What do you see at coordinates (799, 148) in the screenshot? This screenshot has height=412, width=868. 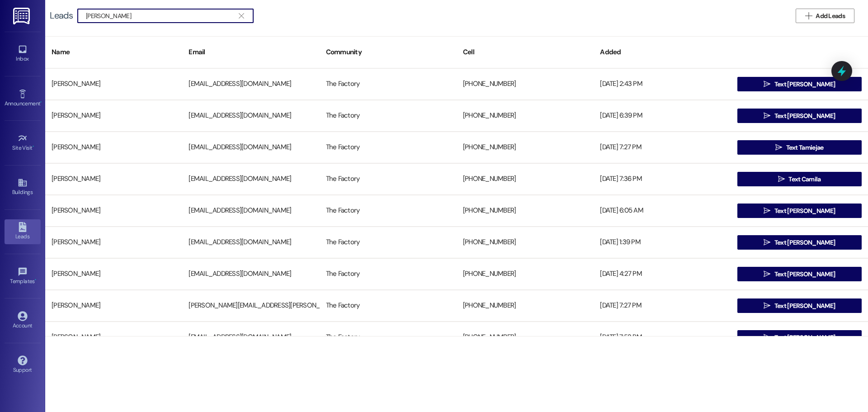 I see `button: Text Tamiejae` at bounding box center [799, 148].